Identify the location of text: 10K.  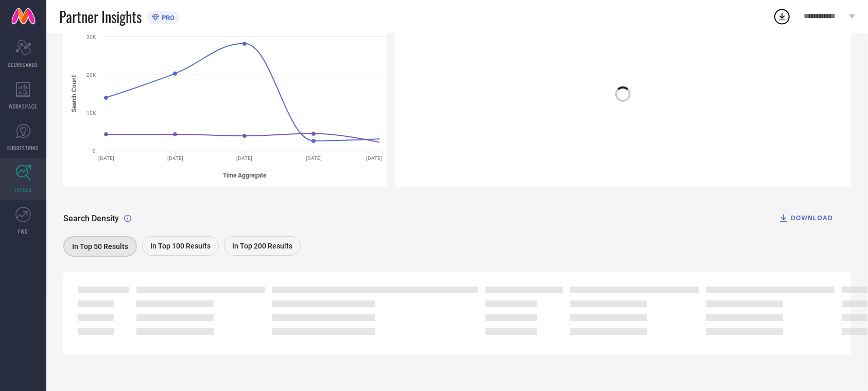
(91, 113).